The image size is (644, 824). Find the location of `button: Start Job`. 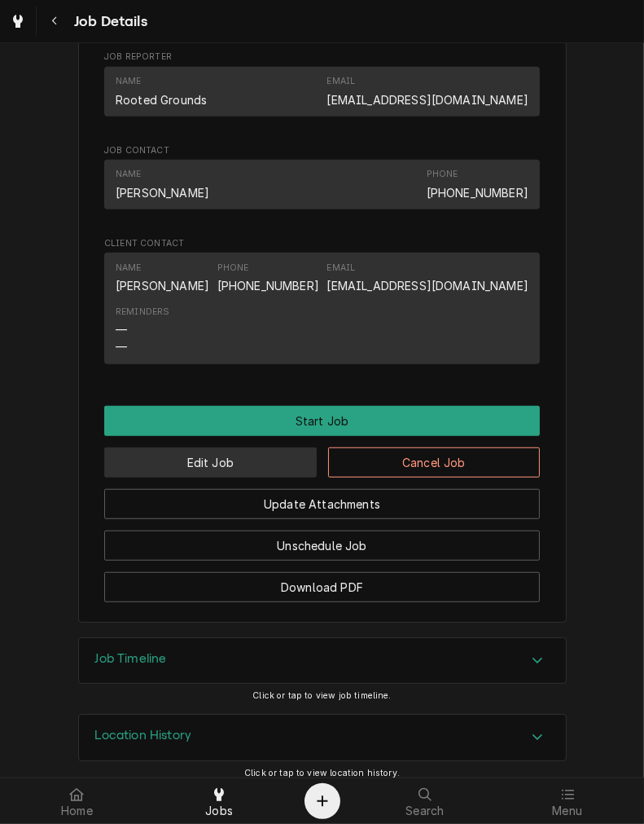

button: Start Job is located at coordinates (322, 421).